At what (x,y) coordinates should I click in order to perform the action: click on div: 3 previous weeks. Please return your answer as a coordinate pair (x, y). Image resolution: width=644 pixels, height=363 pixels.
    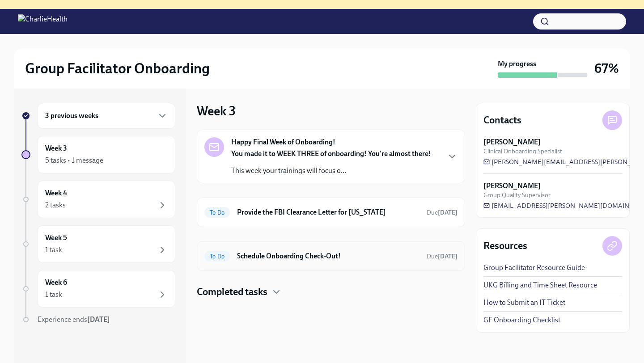
    Looking at the image, I should click on (106, 116).